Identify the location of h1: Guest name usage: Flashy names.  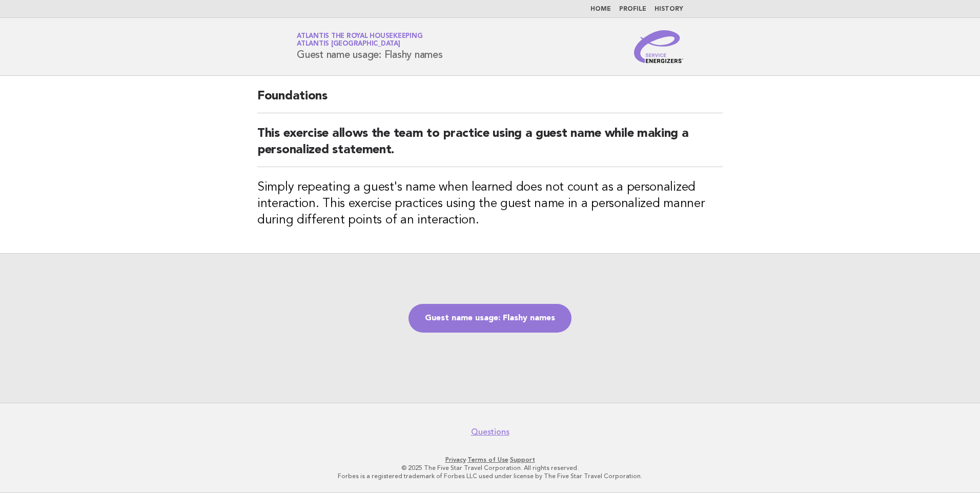
(370, 46).